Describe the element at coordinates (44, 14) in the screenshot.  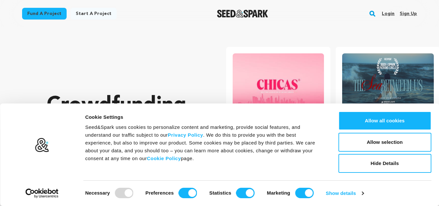
I see `a: Fund a project` at that location.